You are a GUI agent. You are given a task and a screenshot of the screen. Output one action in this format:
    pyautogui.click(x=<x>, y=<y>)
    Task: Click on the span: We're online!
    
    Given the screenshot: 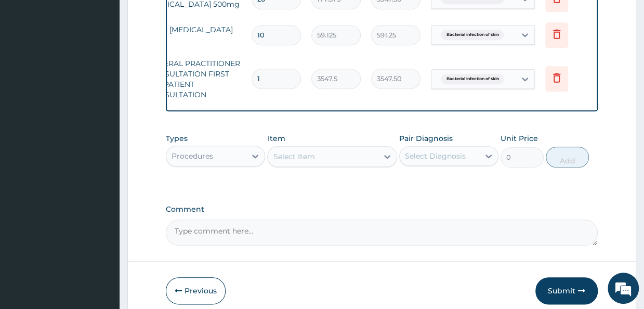 What is the action you would take?
    pyautogui.click(x=102, y=143)
    